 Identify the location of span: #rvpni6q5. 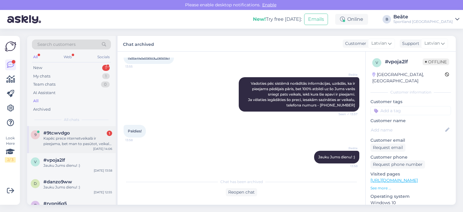
(55, 203).